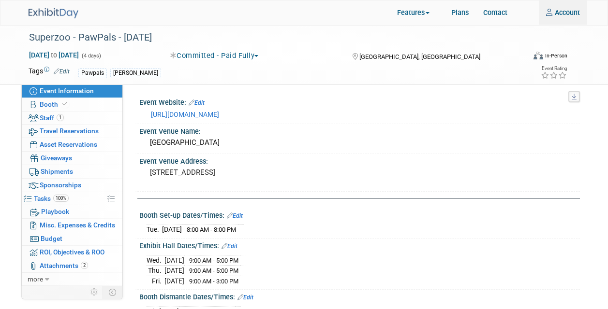 This screenshot has width=608, height=309. What do you see at coordinates (553, 69) in the screenshot?
I see `div: Event Rating` at bounding box center [553, 69].